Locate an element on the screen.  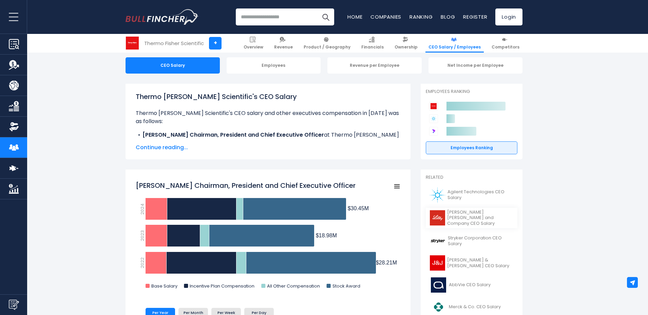
tspan: $28.21M is located at coordinates (387, 263).